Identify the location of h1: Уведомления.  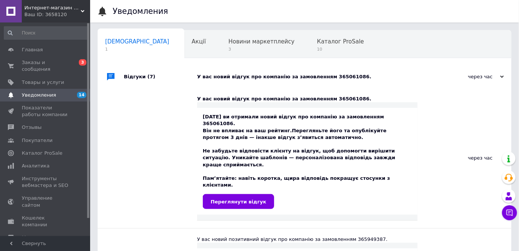
(140, 11).